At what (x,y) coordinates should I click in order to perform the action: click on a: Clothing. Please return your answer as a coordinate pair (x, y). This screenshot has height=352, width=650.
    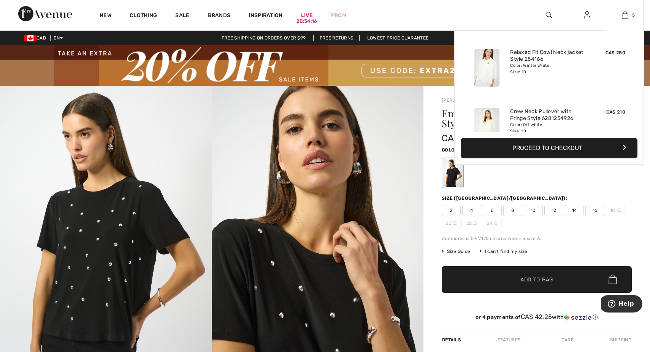
    Looking at the image, I should click on (143, 16).